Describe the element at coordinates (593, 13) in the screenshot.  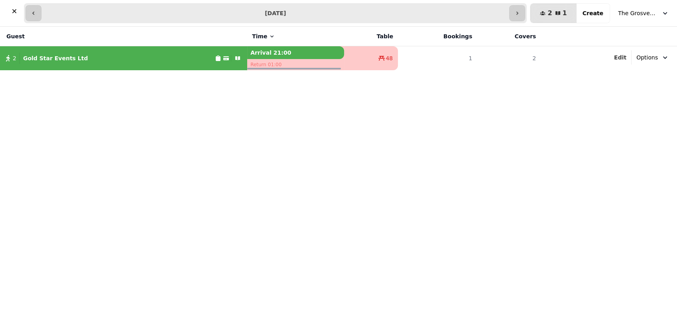
I see `button: Create` at that location.